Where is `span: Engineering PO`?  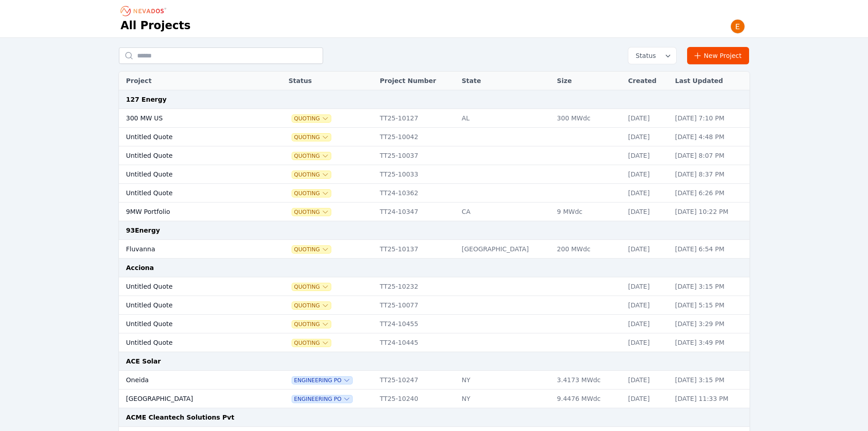
span: Engineering PO is located at coordinates (322, 381).